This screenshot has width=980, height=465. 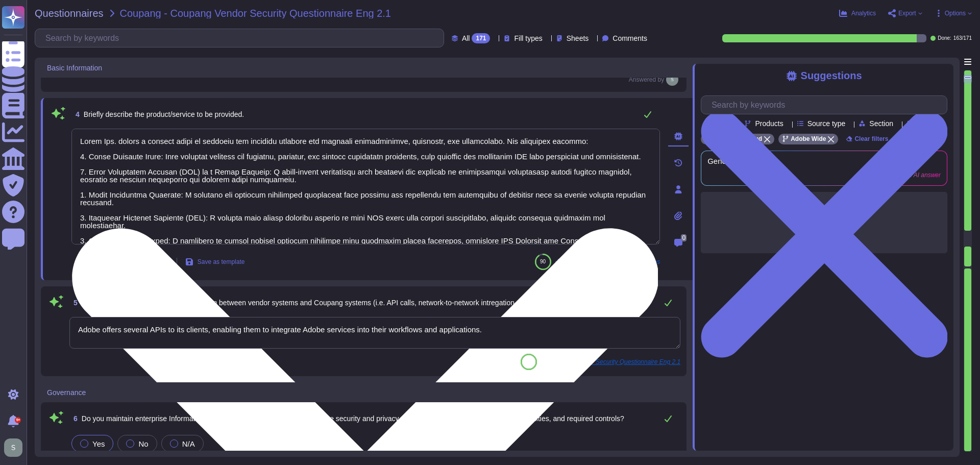 What do you see at coordinates (646, 80) in the screenshot?
I see `span: Answered by` at bounding box center [646, 80].